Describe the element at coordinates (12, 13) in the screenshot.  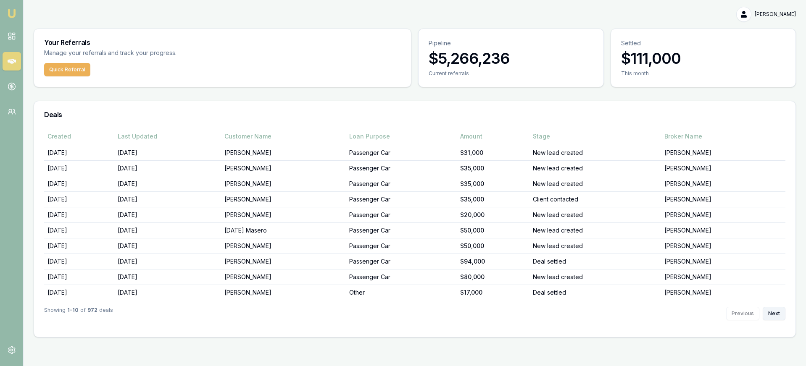
I see `img: emu-icon-u.png` at that location.